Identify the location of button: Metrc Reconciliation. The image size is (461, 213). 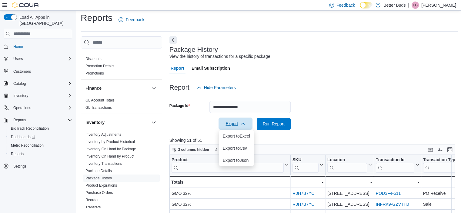
(40, 145).